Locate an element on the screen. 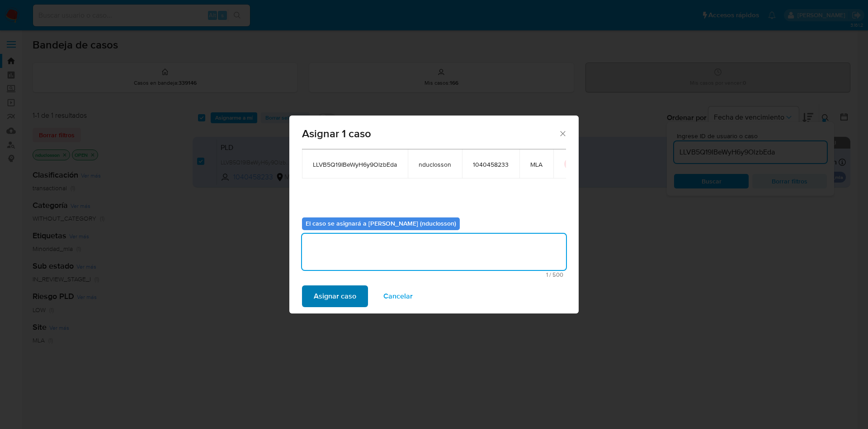 This screenshot has height=429, width=868. button: icon-button is located at coordinates (570, 164).